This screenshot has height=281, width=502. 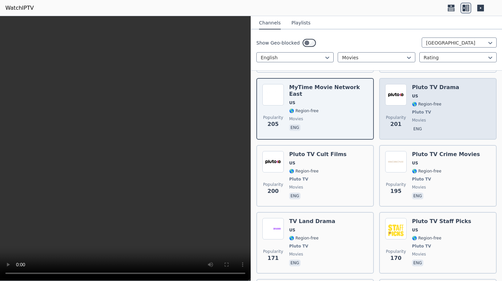 What do you see at coordinates (273, 229) in the screenshot?
I see `img: TV Land Drama` at bounding box center [273, 229].